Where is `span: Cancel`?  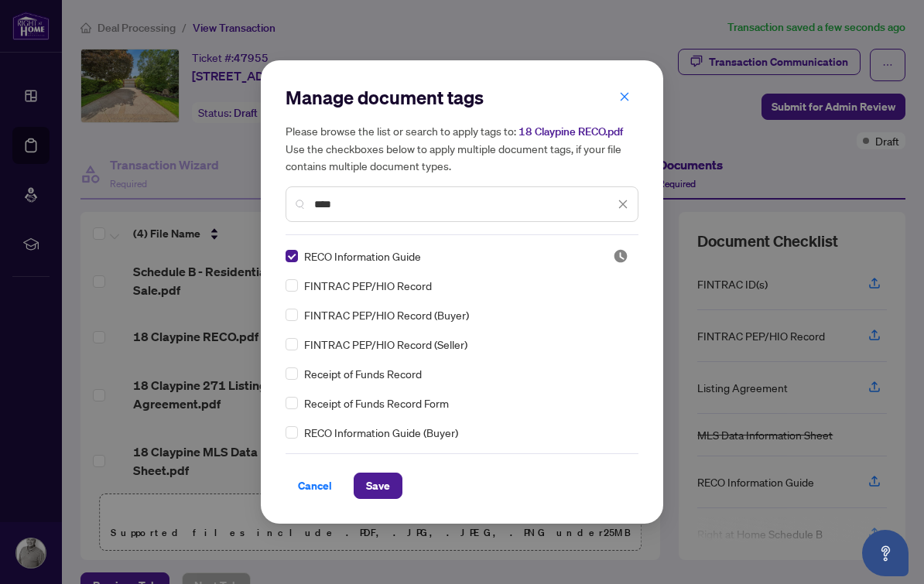 span: Cancel is located at coordinates (315, 486).